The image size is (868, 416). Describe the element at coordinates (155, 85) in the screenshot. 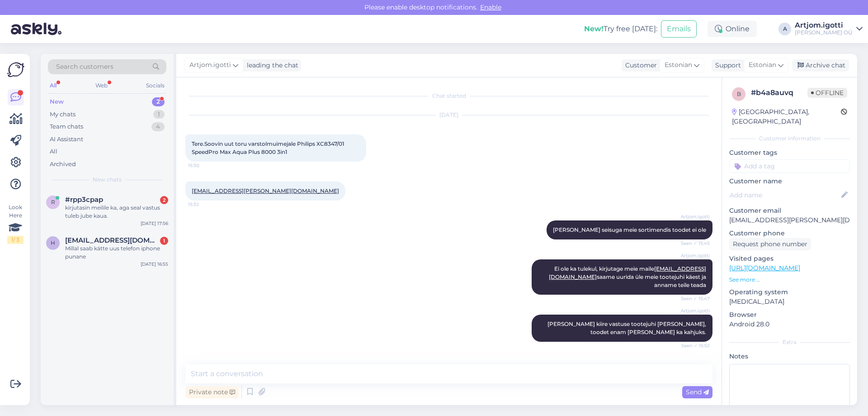

I see `div: Socials` at that location.